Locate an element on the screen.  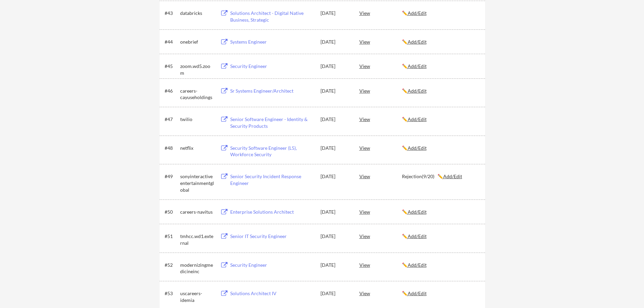
div: onebrief is located at coordinates (197, 42).